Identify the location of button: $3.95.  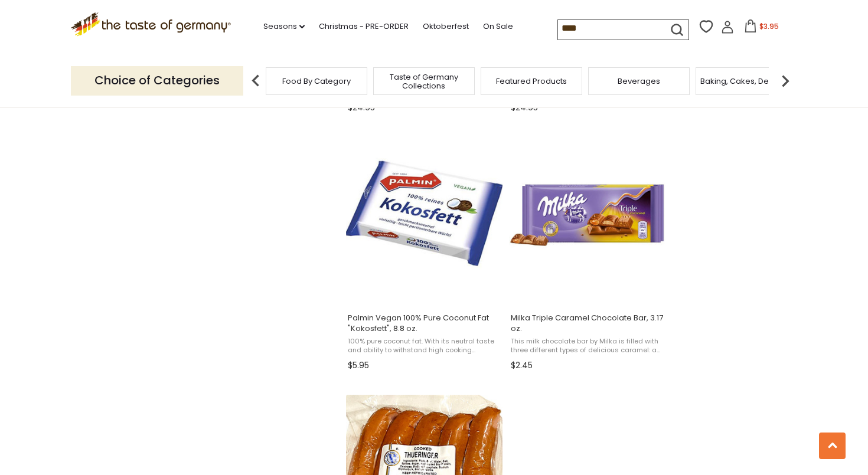
(761, 28).